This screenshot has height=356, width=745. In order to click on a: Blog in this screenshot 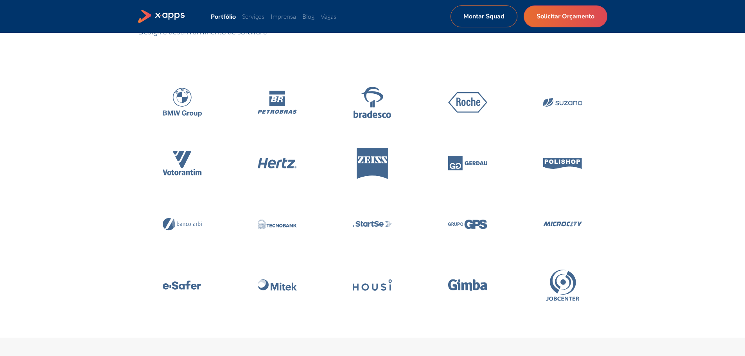, I will do `click(308, 16)`.